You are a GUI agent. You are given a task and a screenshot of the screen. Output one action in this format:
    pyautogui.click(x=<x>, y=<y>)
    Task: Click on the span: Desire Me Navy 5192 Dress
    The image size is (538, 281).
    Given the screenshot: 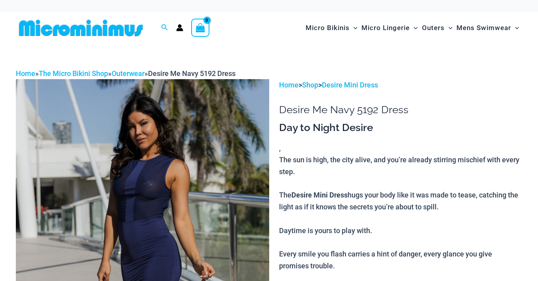 What is the action you would take?
    pyautogui.click(x=192, y=73)
    